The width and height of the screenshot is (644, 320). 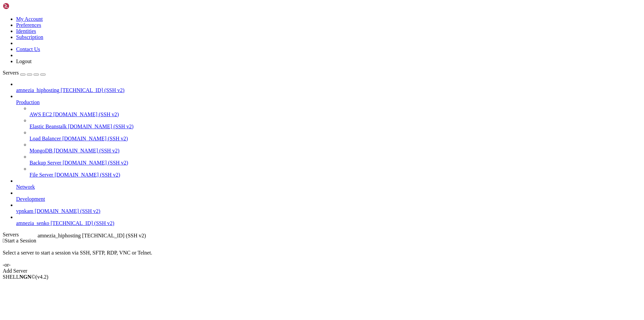 I want to click on span: Development, so click(x=31, y=199).